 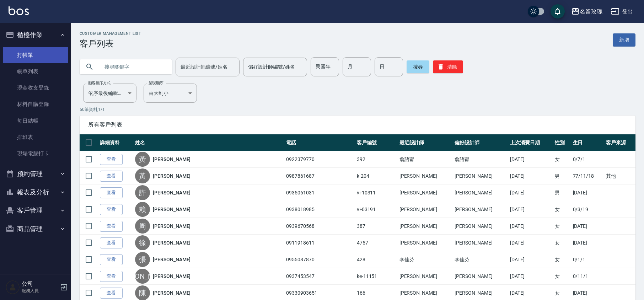 What do you see at coordinates (320, 276) in the screenshot?
I see `td: 0937453547` at bounding box center [320, 276].